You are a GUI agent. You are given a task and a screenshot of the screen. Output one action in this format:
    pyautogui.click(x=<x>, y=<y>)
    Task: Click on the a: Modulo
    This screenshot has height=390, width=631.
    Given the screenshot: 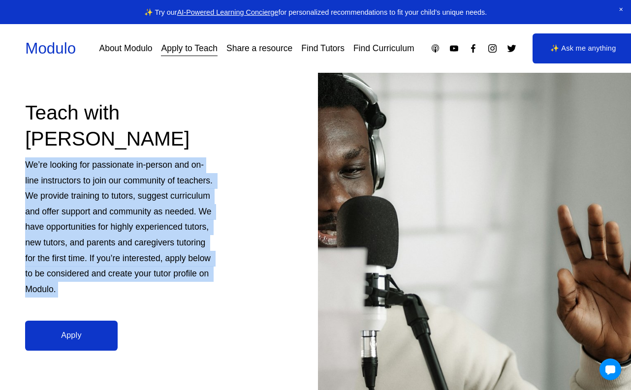 What is the action you would take?
    pyautogui.click(x=50, y=48)
    